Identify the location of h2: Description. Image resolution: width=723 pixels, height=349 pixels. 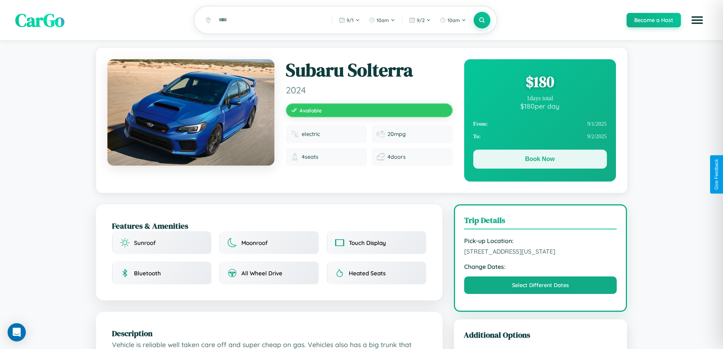
(269, 333).